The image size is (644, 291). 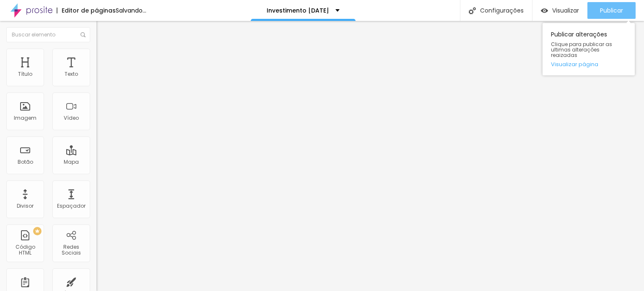 What do you see at coordinates (589, 49) in the screenshot?
I see `div: Publicar alterações` at bounding box center [589, 49].